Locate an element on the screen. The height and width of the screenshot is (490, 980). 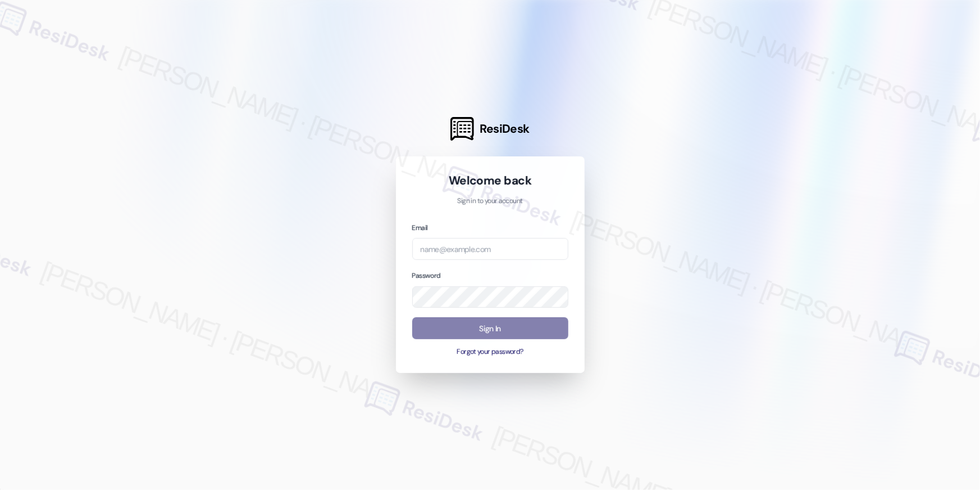
label: Password is located at coordinates (427, 276).